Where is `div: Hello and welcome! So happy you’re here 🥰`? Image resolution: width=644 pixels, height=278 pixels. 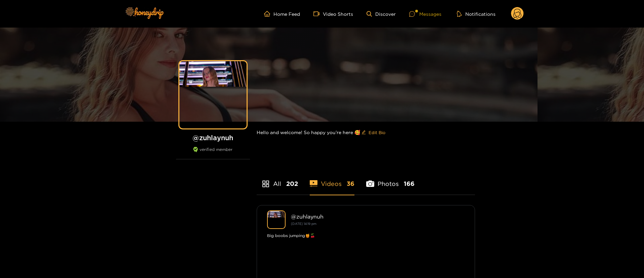 div: Hello and welcome! So happy you’re here 🥰 is located at coordinates (366, 132).